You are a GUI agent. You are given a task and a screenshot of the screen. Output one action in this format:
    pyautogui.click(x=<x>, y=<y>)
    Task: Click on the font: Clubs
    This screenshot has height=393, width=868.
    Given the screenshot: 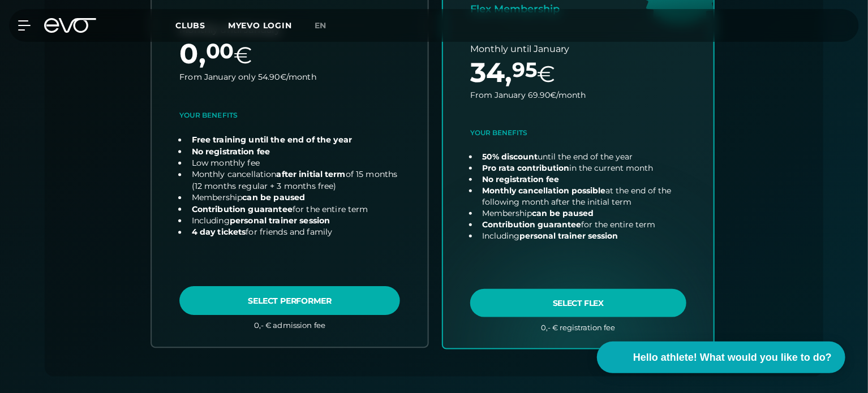 What is the action you would take?
    pyautogui.click(x=190, y=25)
    